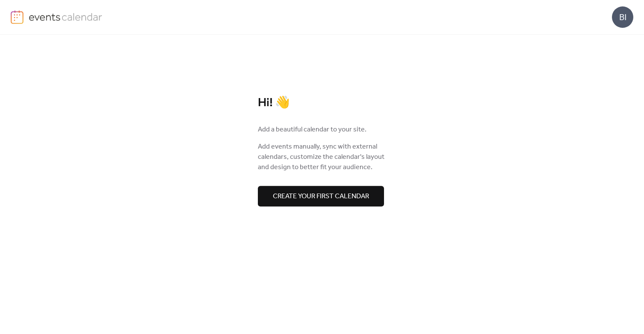  Describe the element at coordinates (622, 17) in the screenshot. I see `div: BI` at that location.